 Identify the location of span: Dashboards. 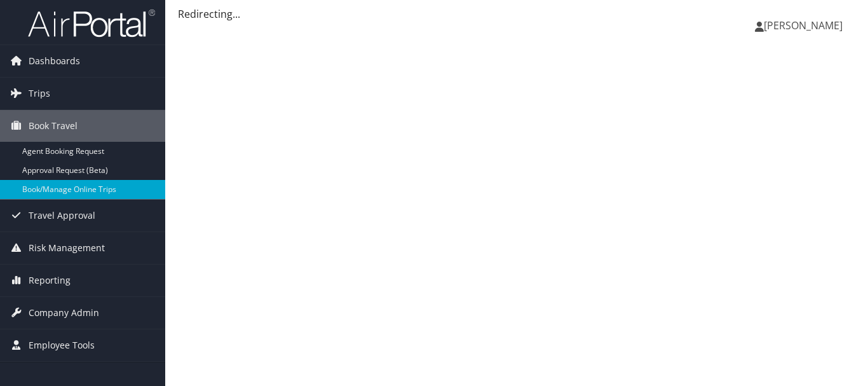
(54, 61).